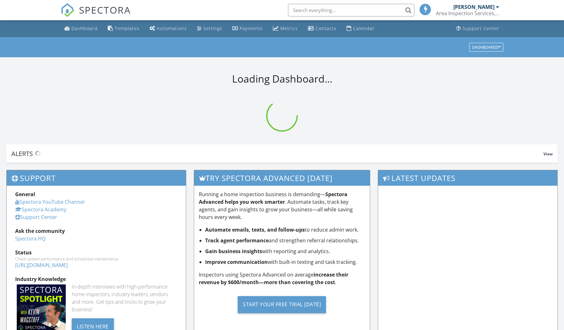 The height and width of the screenshot is (330, 564). What do you see at coordinates (81, 28) in the screenshot?
I see `a: Dashboard` at bounding box center [81, 28].